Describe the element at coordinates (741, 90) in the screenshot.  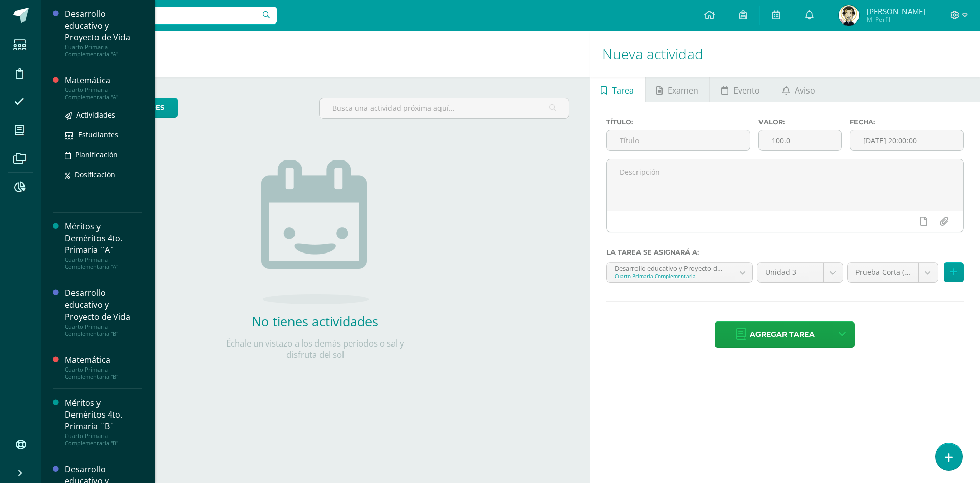
I see `a: Evento` at that location.